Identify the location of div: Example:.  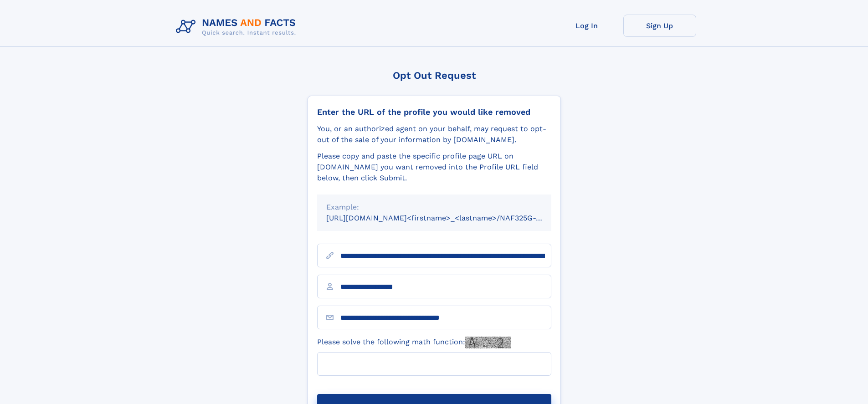
(435, 207).